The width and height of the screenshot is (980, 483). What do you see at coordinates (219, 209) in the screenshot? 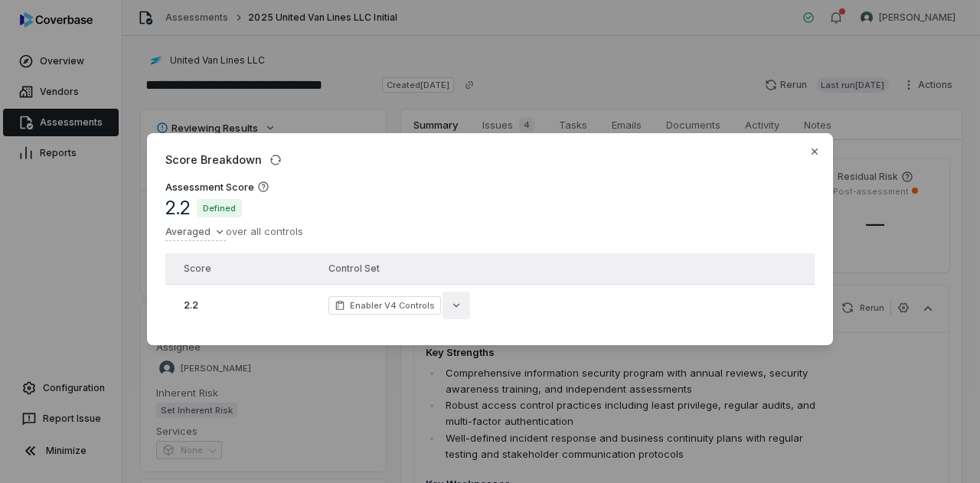
I see `span: Defined` at bounding box center [219, 209].